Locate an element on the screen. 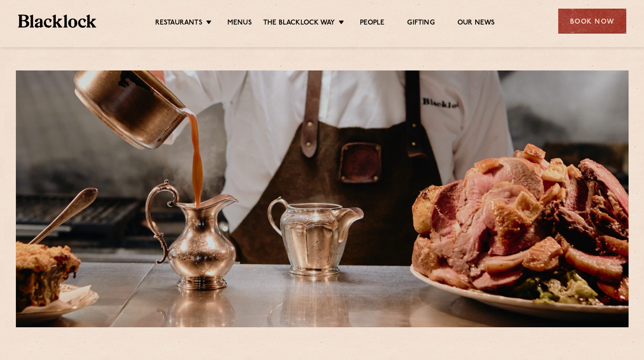 Image resolution: width=644 pixels, height=360 pixels. a: Gifting is located at coordinates (421, 24).